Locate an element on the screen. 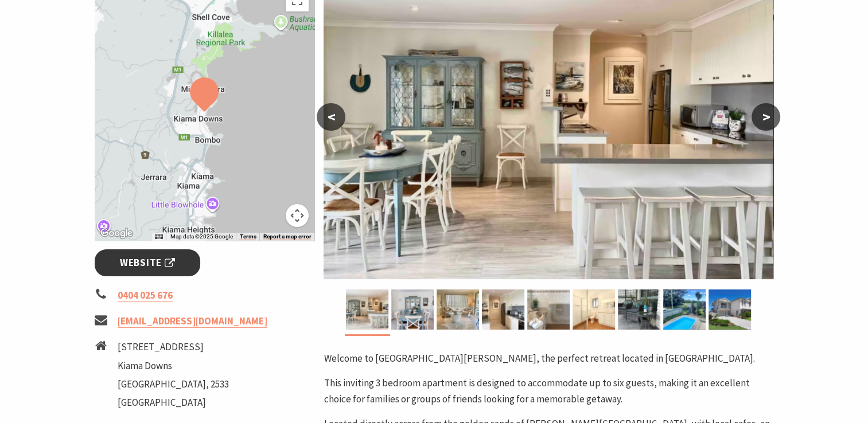  p: This inviting 3 bedroom apartment is designed to accommodate up to six guests, making it an excel... is located at coordinates (549, 391).